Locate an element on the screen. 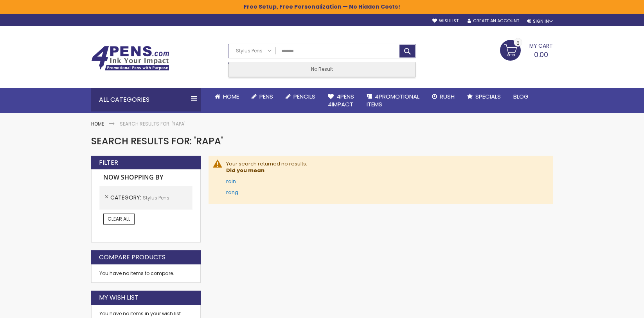 Image resolution: width=644 pixels, height=318 pixels. a: 4PROMOTIONALITEMS is located at coordinates (393, 100).